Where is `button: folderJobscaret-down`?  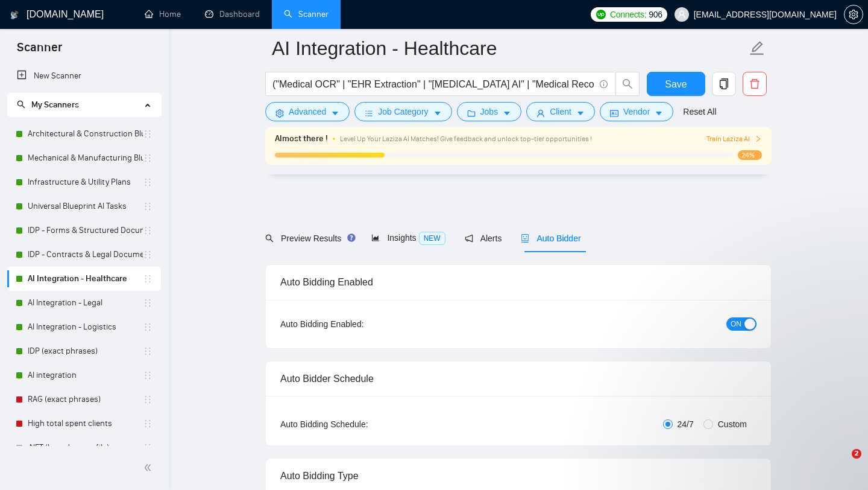 button: folderJobscaret-down is located at coordinates (490, 112).